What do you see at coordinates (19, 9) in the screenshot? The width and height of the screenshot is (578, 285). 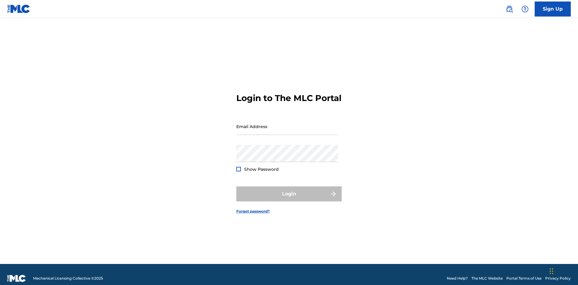 I see `img: MLC Logo` at bounding box center [19, 9].